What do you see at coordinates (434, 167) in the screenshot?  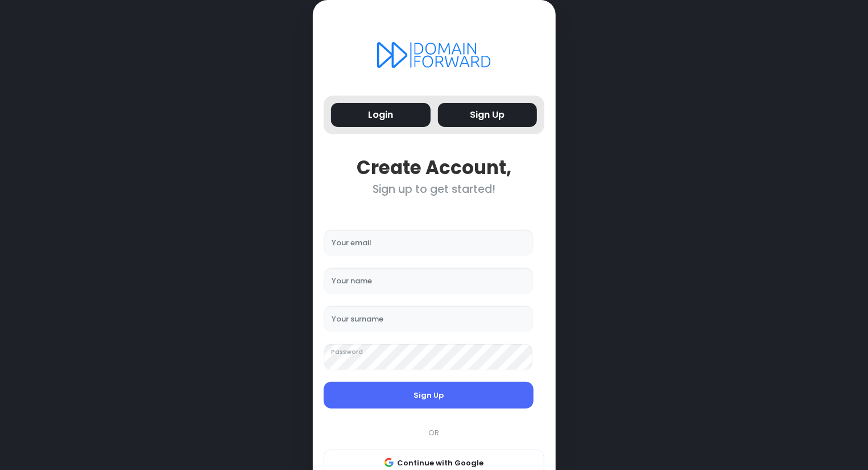 I see `div: Create Account,` at bounding box center [434, 167].